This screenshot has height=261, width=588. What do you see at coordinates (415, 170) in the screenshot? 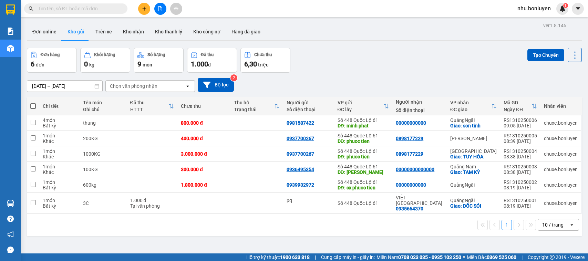
I see `div: 00000000000000` at bounding box center [415, 170].